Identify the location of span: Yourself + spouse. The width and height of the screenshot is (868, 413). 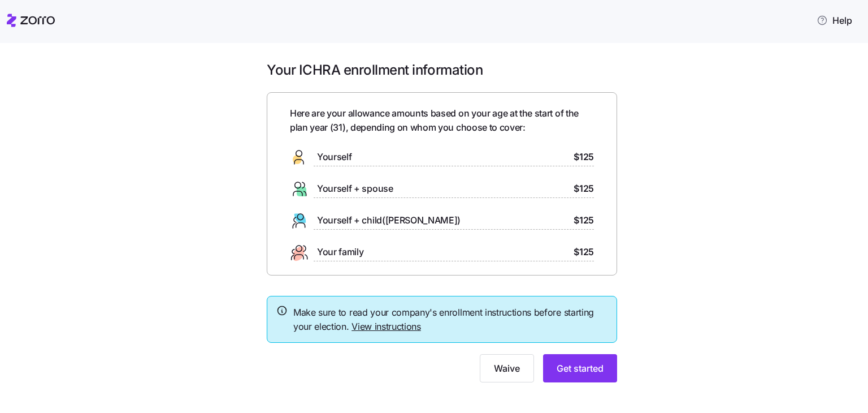
(355, 189).